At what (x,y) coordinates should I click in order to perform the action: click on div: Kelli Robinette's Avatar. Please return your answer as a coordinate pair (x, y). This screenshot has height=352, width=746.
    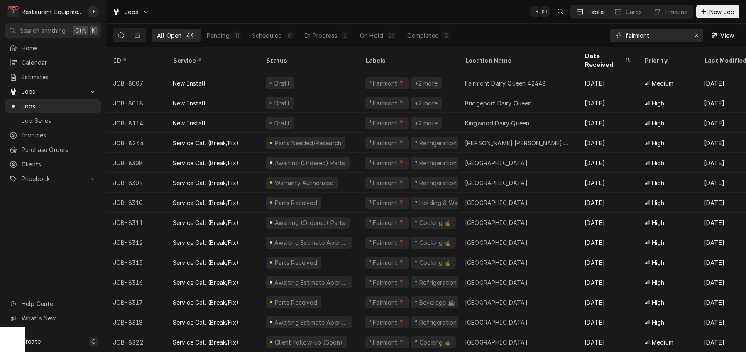
    Looking at the image, I should click on (545, 12).